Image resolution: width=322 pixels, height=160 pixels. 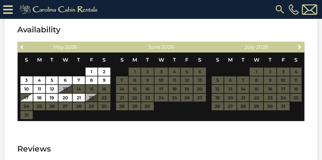 What do you see at coordinates (104, 80) in the screenshot?
I see `a: 9` at bounding box center [104, 80].